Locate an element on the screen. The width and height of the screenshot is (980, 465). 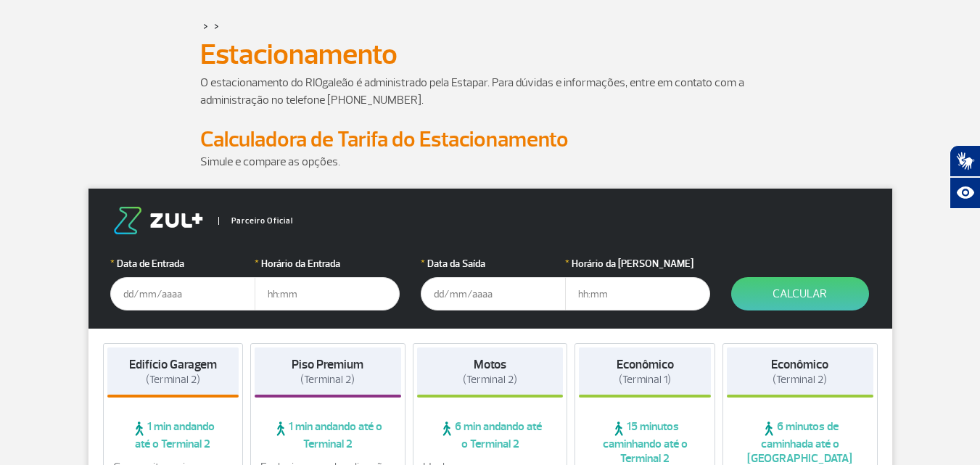
p: O estacionamento do RIOgaleão é administrado pela Estapar. Para dúvidas e informações, entre em c... is located at coordinates (491, 91).